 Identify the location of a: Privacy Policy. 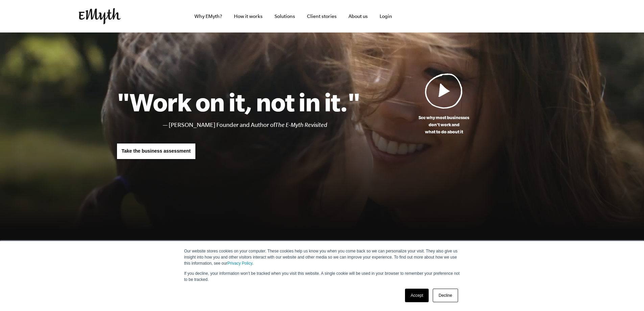
(240, 263).